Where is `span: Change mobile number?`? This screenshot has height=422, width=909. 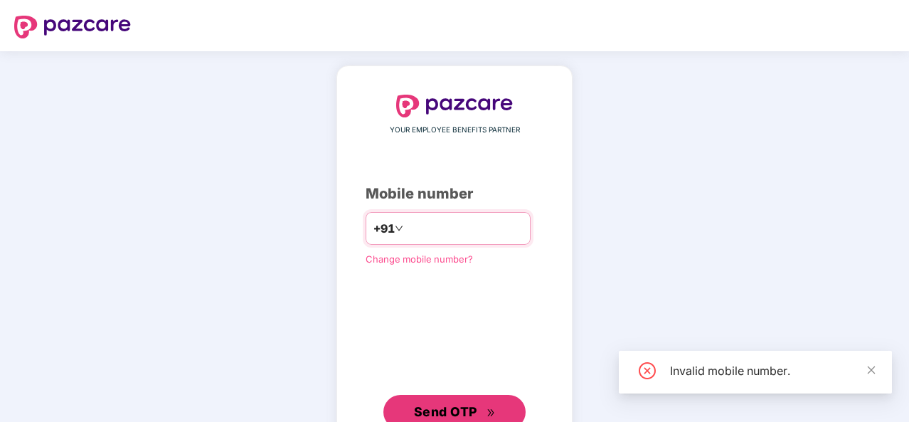 span: Change mobile number? is located at coordinates (419, 259).